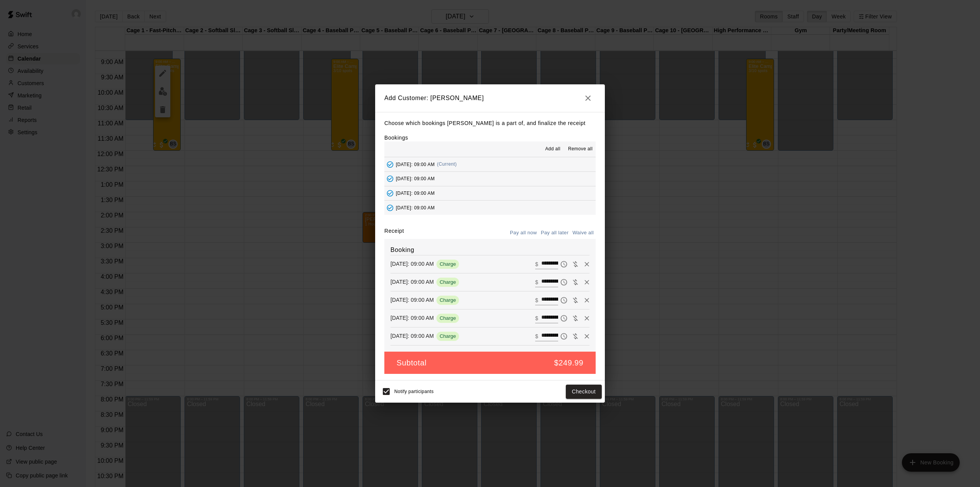 Image resolution: width=980 pixels, height=487 pixels. What do you see at coordinates (412, 363) in the screenshot?
I see `h5: Subtotal` at bounding box center [412, 363].